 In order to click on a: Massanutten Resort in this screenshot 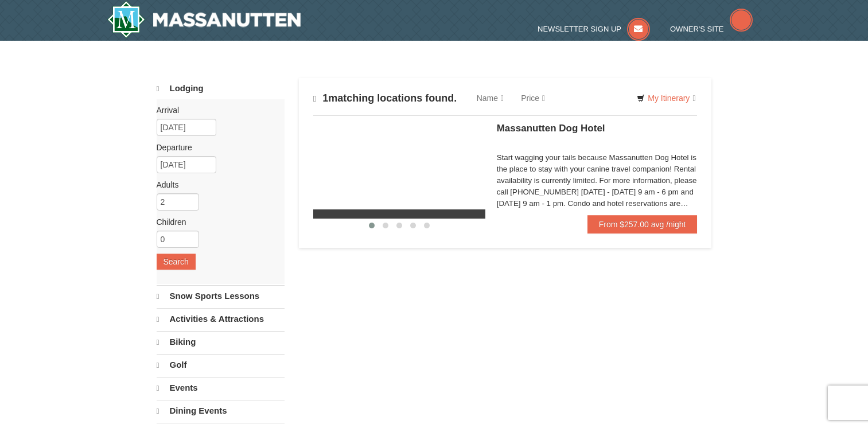, I will do `click(204, 19)`.